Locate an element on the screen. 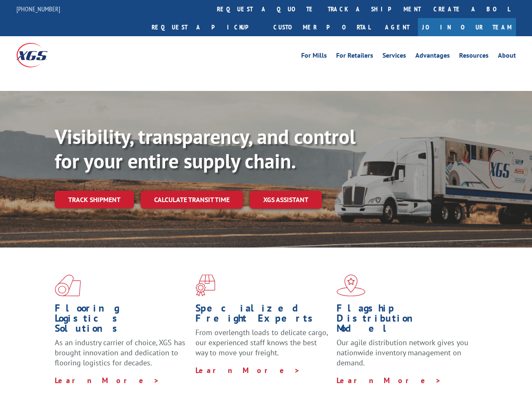  a: Request a pickup is located at coordinates (206, 27).